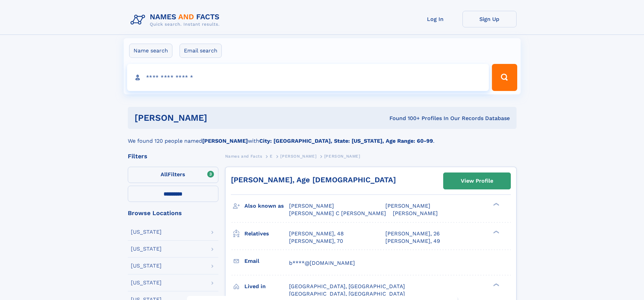  What do you see at coordinates (173, 156) in the screenshot?
I see `div: Filters` at bounding box center [173, 156].